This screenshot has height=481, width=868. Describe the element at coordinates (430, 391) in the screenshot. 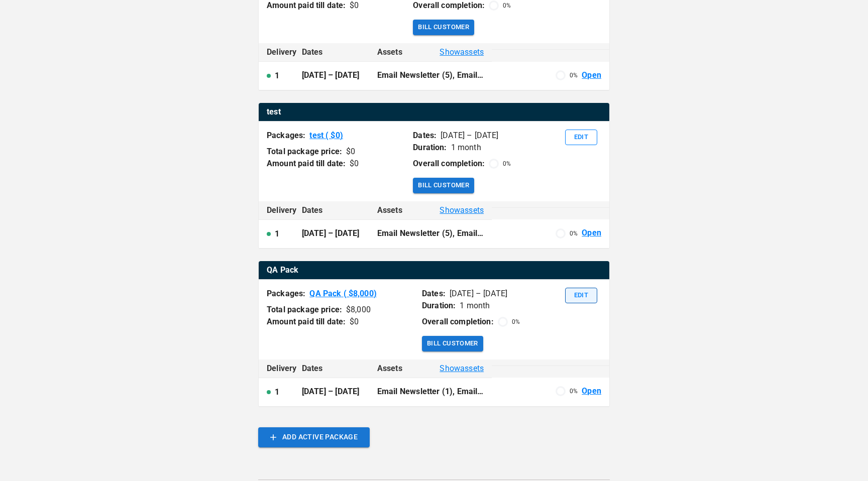

I see `p: Email Newsletter (1), Email setup (1), Image Ad (1), Post + Story (1), Social Media Posting (1), ...` at that location.